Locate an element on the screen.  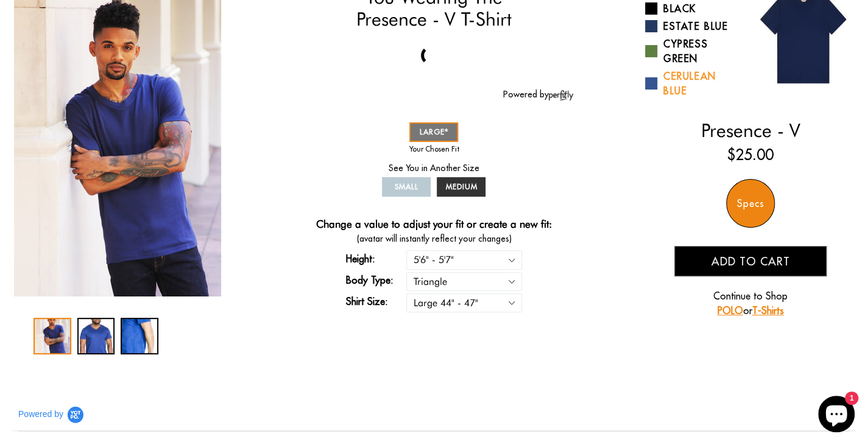
a: Powered by is located at coordinates (537, 95).